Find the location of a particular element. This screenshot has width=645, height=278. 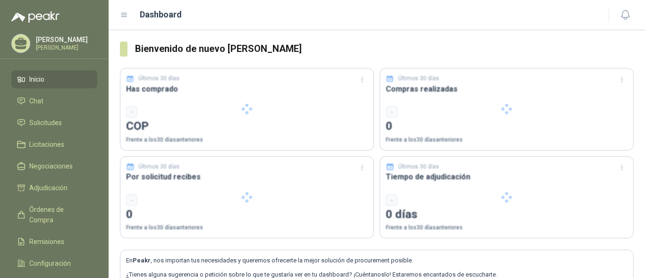

p: En , nos importan tus necesidades y queremos ofrecerte la mejor solución de procurement posible. is located at coordinates (377, 261).